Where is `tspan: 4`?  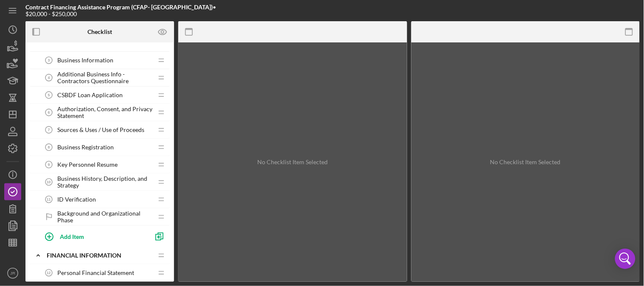 tspan: 4 is located at coordinates (49, 78).